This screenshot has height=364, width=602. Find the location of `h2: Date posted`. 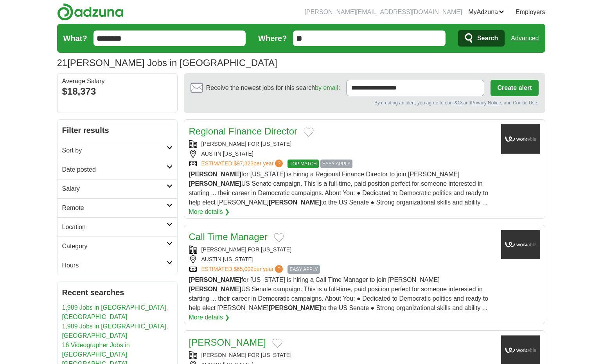

h2: Date posted is located at coordinates (114, 169).